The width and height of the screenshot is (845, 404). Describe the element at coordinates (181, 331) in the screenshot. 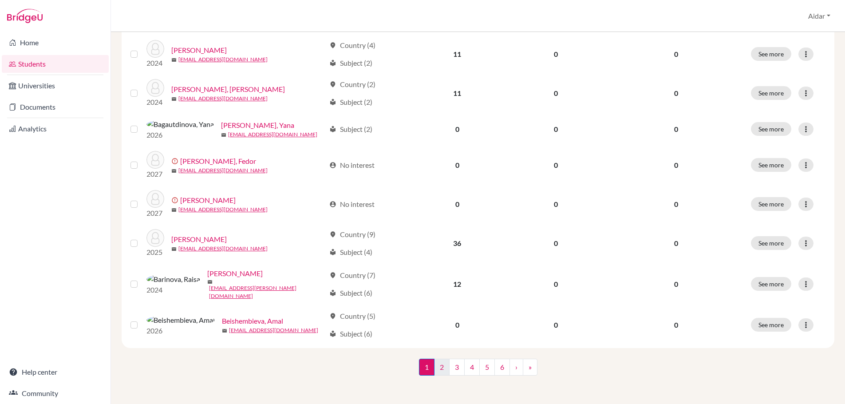

I see `p: 2026` at that location.